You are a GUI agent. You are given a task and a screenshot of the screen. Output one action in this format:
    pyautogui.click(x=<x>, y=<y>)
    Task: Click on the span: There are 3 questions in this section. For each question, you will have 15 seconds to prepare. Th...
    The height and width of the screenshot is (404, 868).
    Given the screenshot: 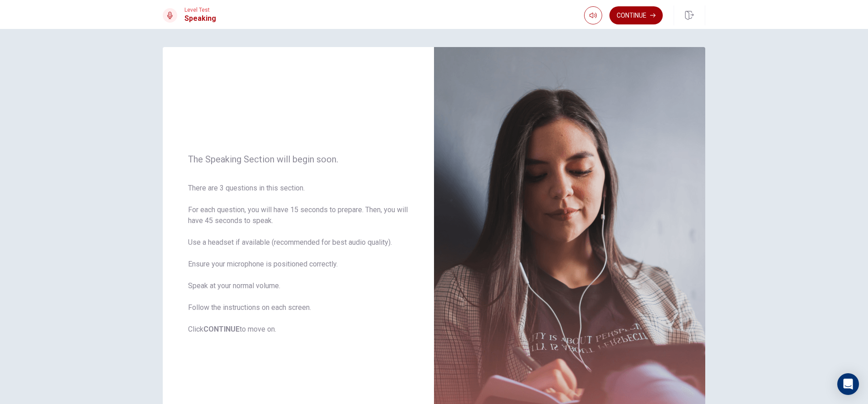 What is the action you would take?
    pyautogui.click(x=298, y=259)
    